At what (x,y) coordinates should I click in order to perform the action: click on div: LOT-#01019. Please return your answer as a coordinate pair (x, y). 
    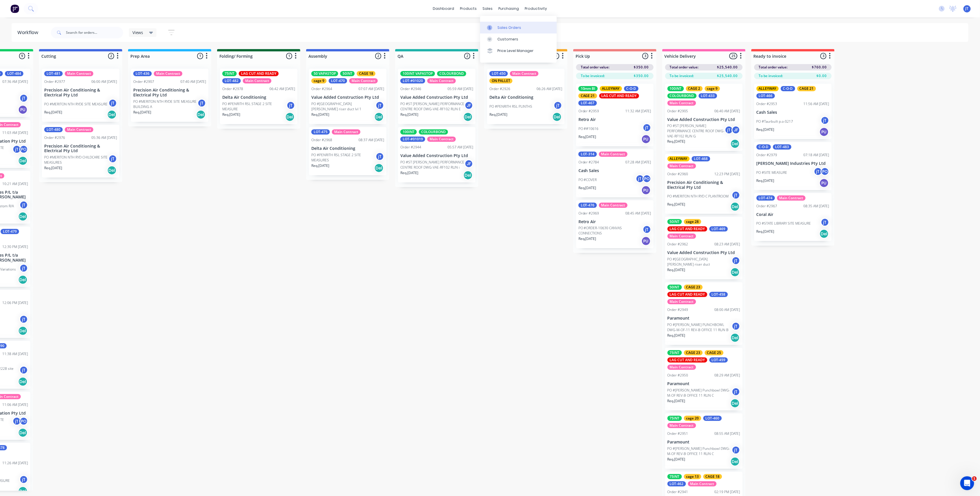
    Looking at the image, I should click on (413, 139).